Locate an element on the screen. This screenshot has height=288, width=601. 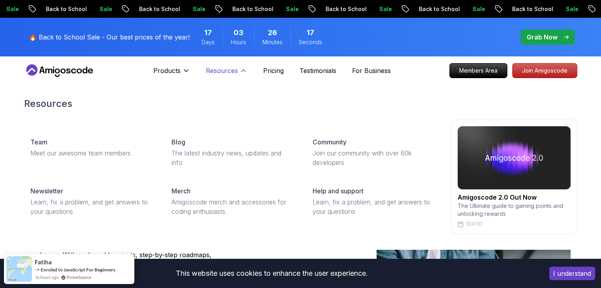
p: Testimonials is located at coordinates (317, 71).